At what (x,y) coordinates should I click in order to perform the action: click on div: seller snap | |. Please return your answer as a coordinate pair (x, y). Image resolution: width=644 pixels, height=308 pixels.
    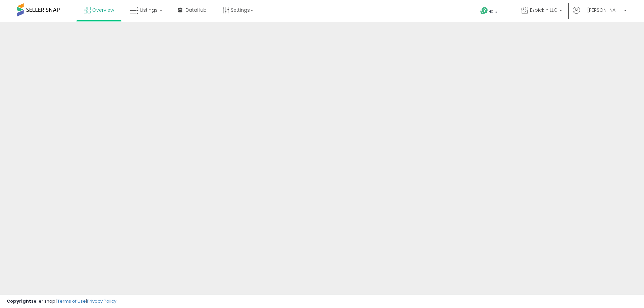
    Looking at the image, I should click on (61, 301).